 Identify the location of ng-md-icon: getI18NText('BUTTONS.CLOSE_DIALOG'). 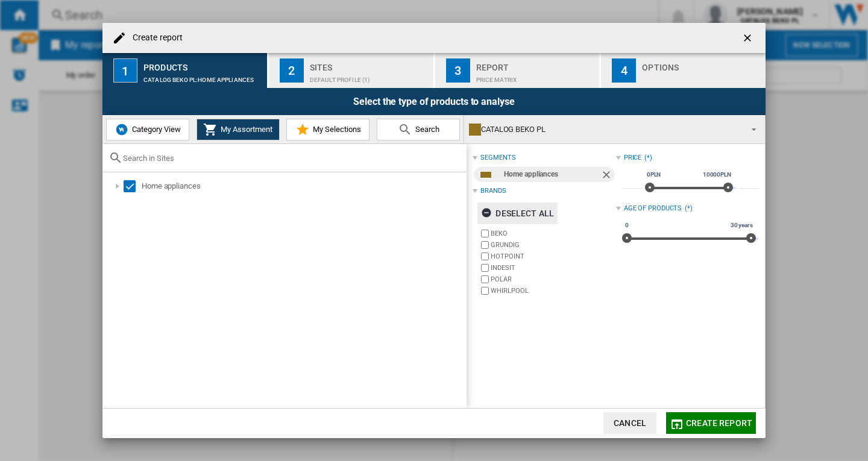
(749, 39).